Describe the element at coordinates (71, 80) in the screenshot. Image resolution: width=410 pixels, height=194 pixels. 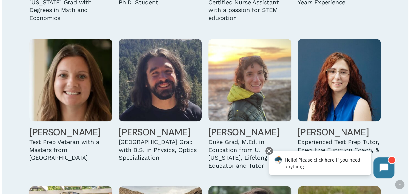
I see `img: Megan McCann` at that location.